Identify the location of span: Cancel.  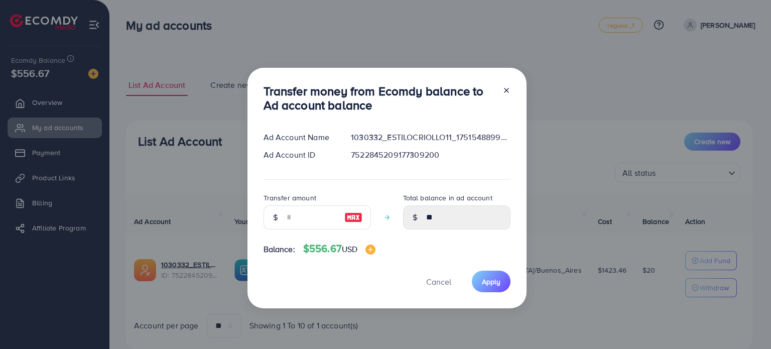
(439, 282).